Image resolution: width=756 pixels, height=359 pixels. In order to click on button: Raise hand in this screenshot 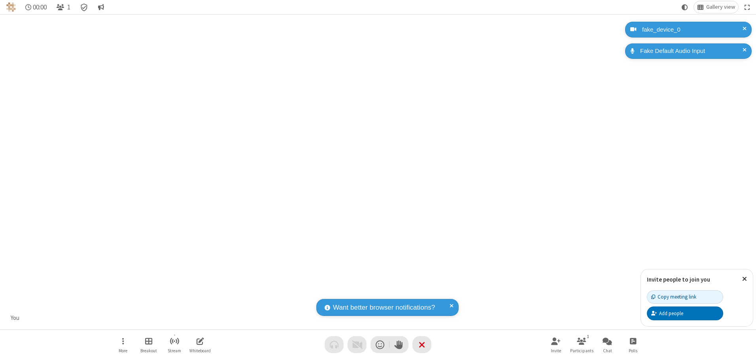, I will do `click(399, 345)`.